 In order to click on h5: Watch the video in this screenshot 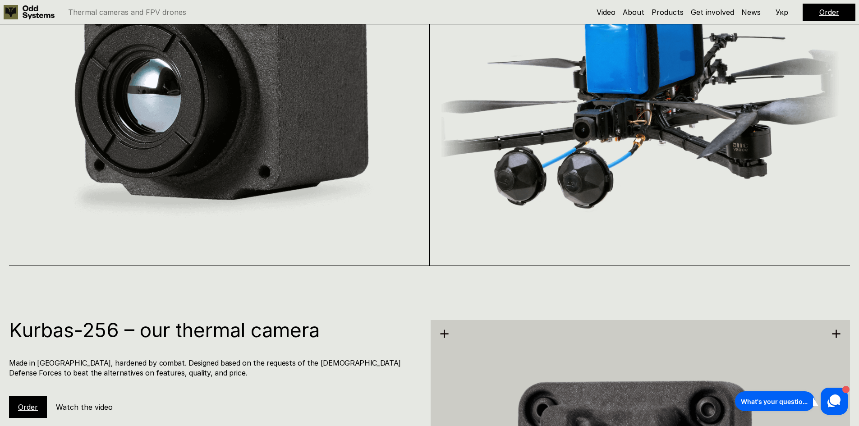, I will do `click(84, 407)`.